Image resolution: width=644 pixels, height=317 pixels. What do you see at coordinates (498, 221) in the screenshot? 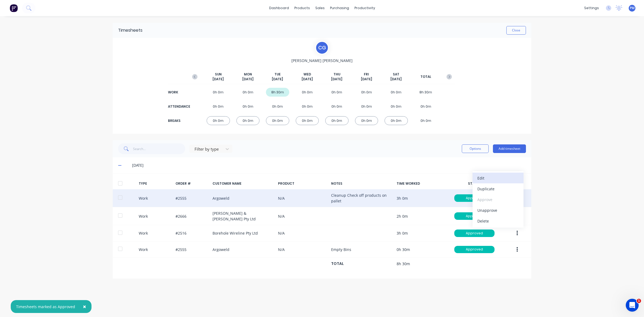
I see `div: Delete` at bounding box center [498, 221].